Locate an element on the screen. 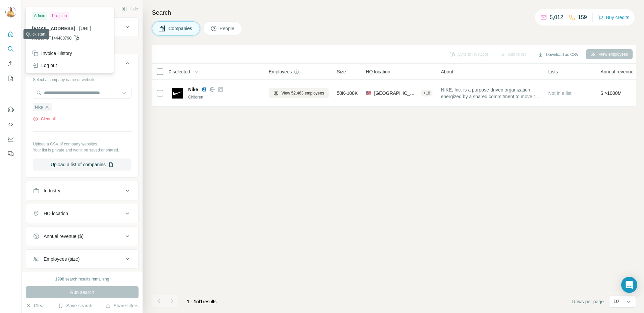 Image resolution: width=644 pixels, height=313 pixels. button: View 52,463 employees is located at coordinates (299, 93).